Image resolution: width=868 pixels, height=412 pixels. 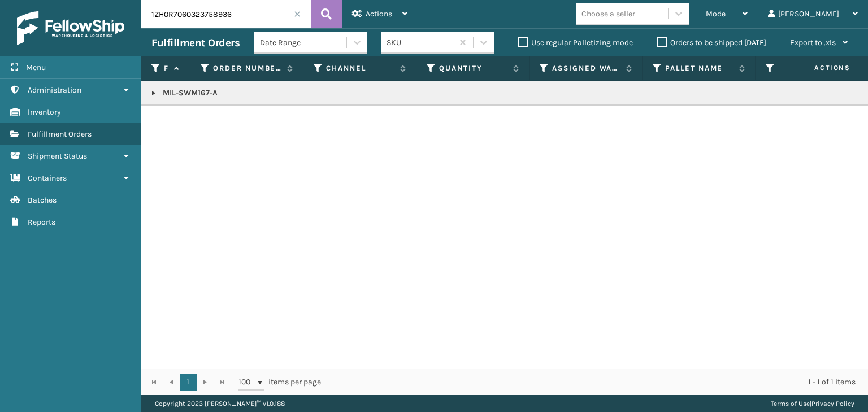 I want to click on label: Use regular Palletizing mode, so click(x=575, y=42).